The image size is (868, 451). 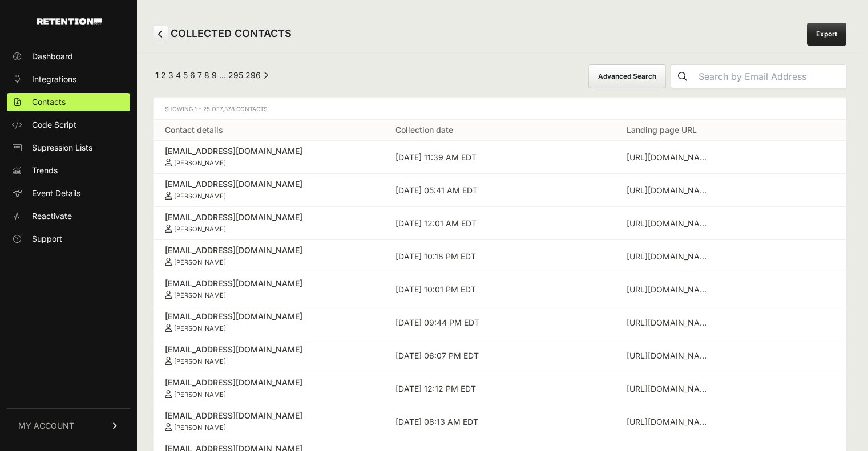 I want to click on a: Page 5, so click(x=185, y=74).